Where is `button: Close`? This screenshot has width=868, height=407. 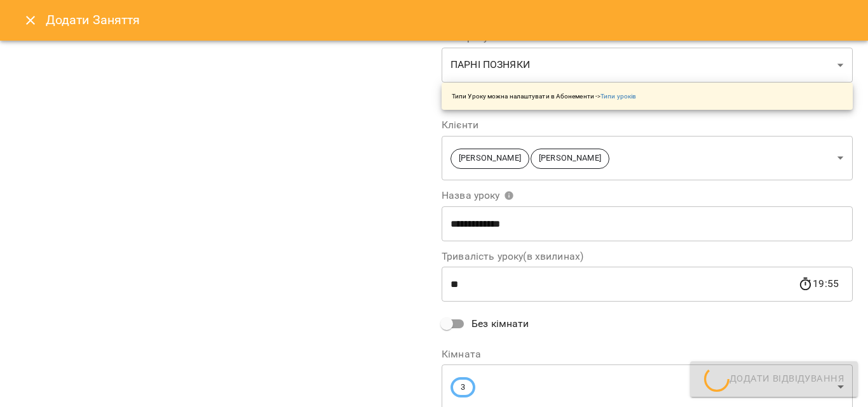
button: Close is located at coordinates (30, 20).